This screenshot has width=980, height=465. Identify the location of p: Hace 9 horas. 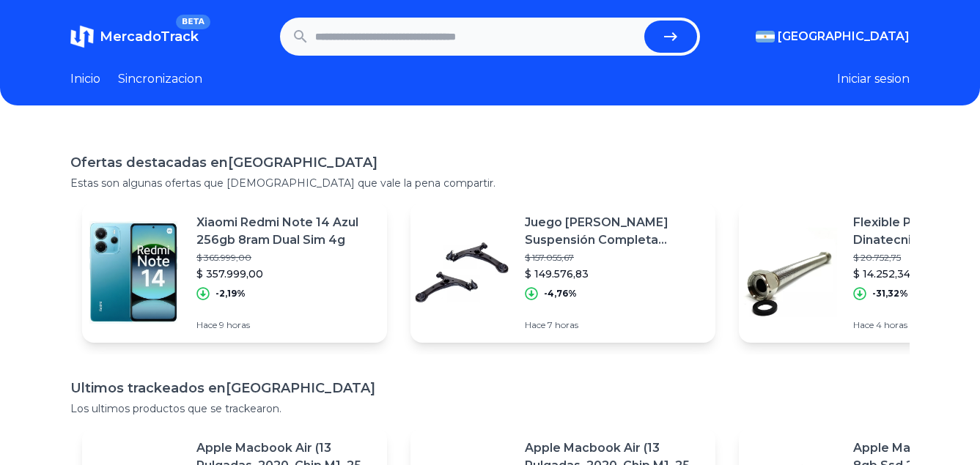
(286, 325).